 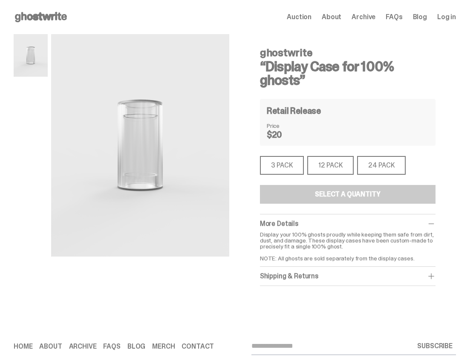 I want to click on h4: ghostwrite, so click(x=348, y=53).